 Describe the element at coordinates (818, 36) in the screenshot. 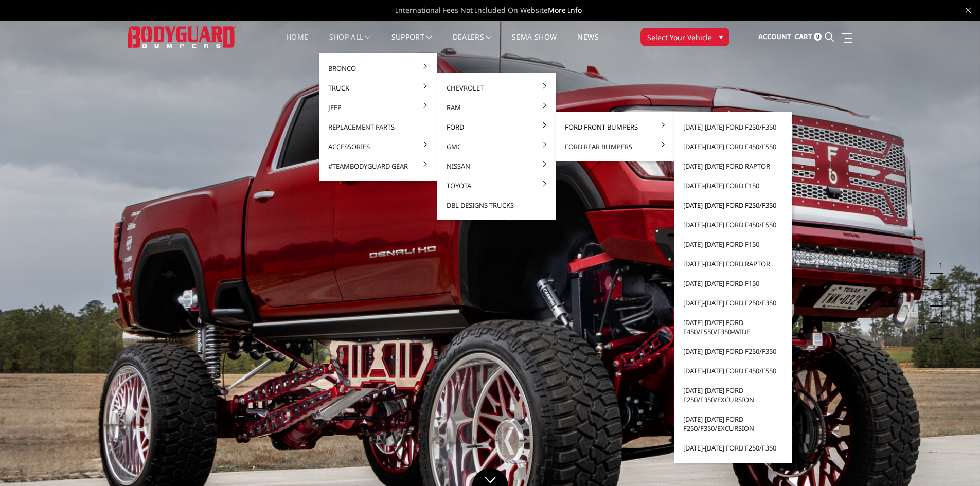

I see `span: 0` at that location.